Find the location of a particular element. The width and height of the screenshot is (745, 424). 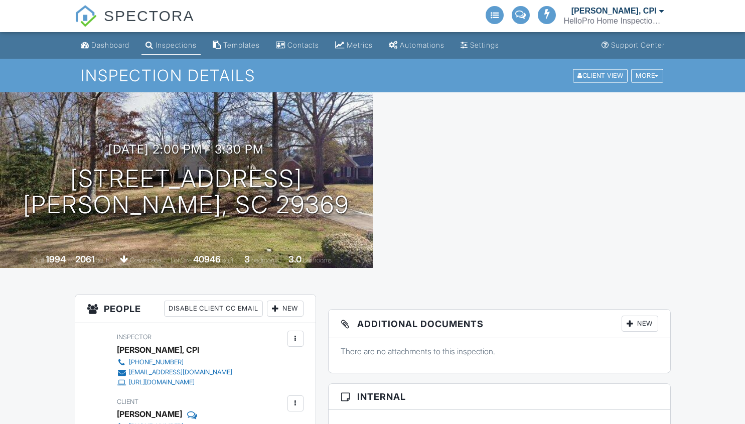

a: Dashboard is located at coordinates (105, 45).